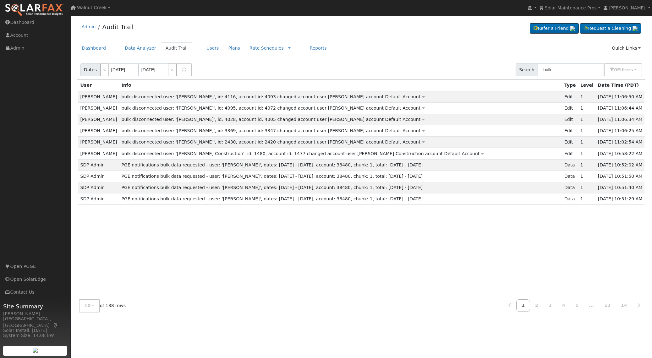 This screenshot has height=358, width=652. I want to click on span: 10, so click(88, 306).